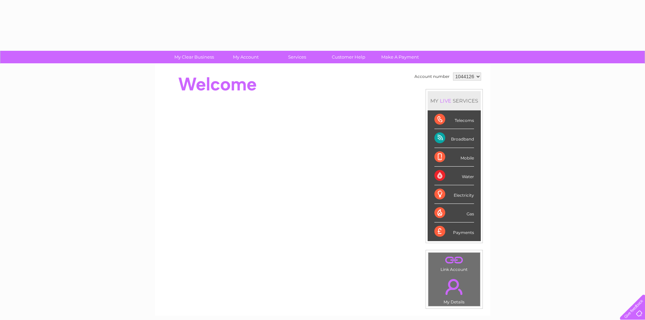 This screenshot has width=645, height=320. I want to click on div: Water, so click(454, 176).